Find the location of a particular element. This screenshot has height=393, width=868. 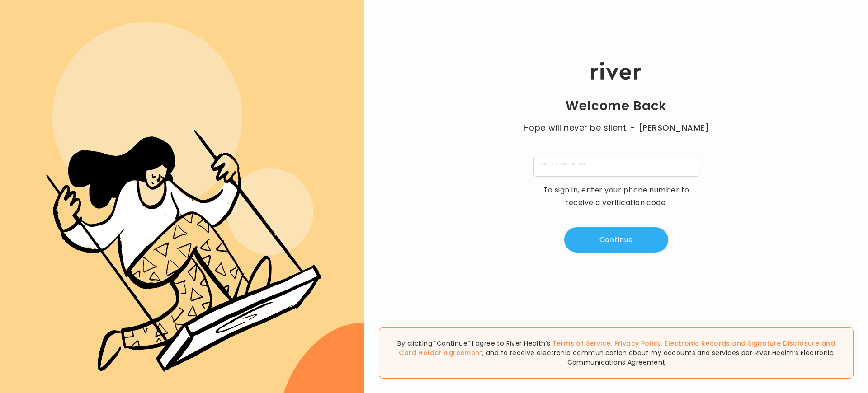

span: , , and is located at coordinates (617, 348).